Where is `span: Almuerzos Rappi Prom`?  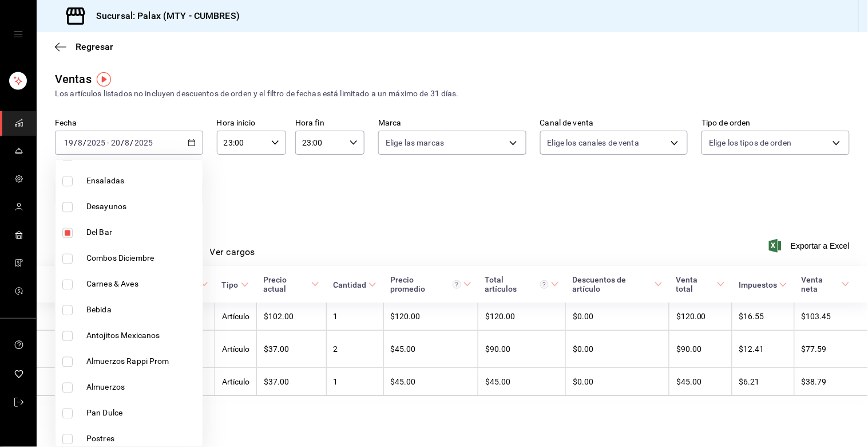 span: Almuerzos Rappi Prom is located at coordinates (142, 362).